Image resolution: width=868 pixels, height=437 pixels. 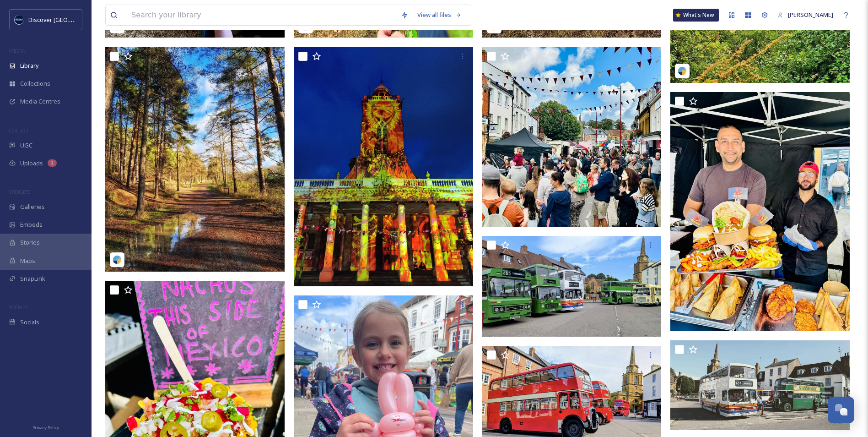 I want to click on span: Privacy Policy, so click(x=46, y=427).